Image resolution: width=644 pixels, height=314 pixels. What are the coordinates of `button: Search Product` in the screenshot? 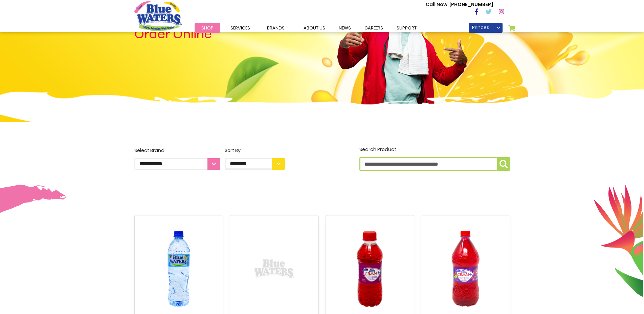 It's located at (504, 164).